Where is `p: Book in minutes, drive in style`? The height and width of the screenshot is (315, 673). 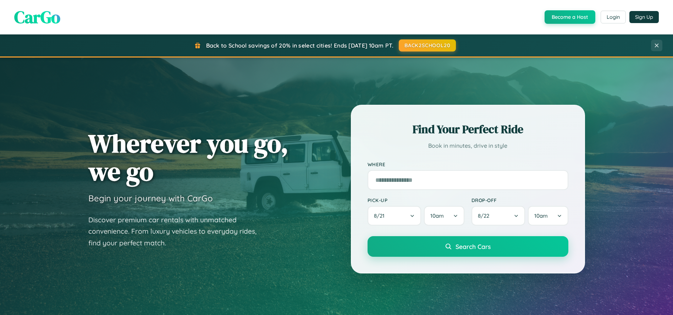 p: Book in minutes, drive in style is located at coordinates (468, 146).